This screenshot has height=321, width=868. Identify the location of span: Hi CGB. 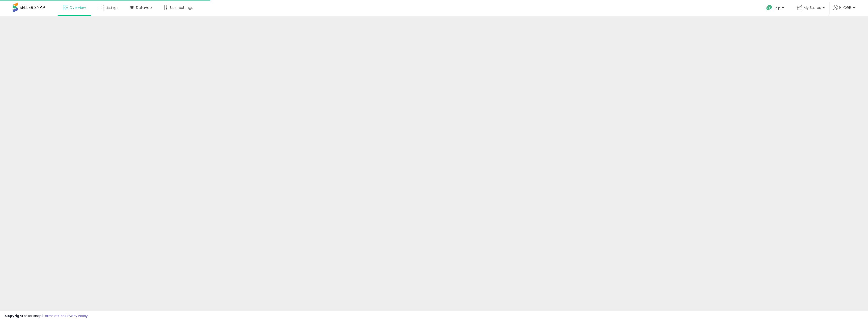
(845, 7).